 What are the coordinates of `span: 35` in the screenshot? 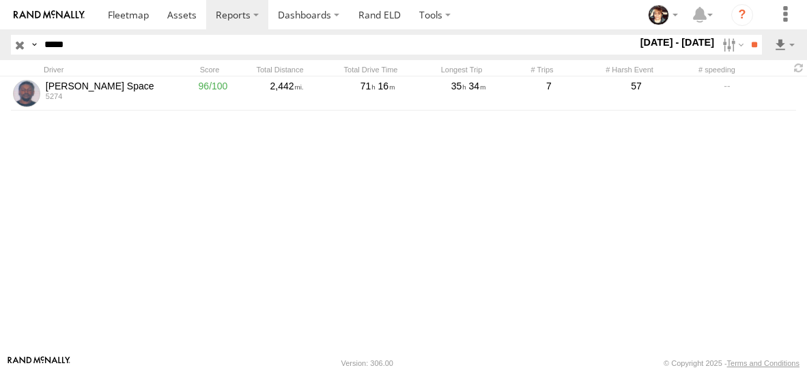 It's located at (459, 86).